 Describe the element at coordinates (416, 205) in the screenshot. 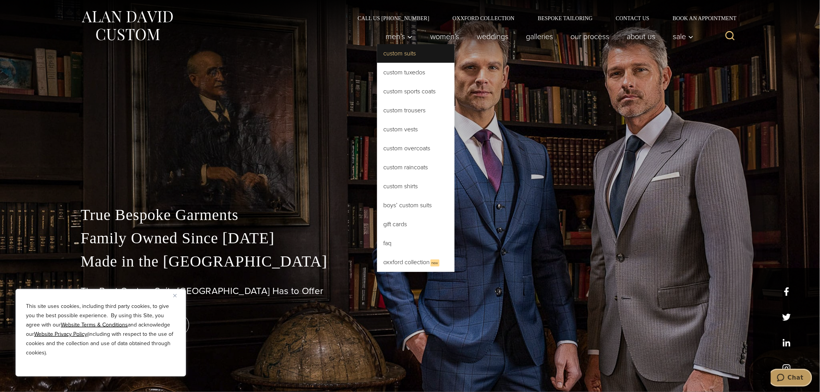

I see `a: Boys’ Custom Suits` at that location.